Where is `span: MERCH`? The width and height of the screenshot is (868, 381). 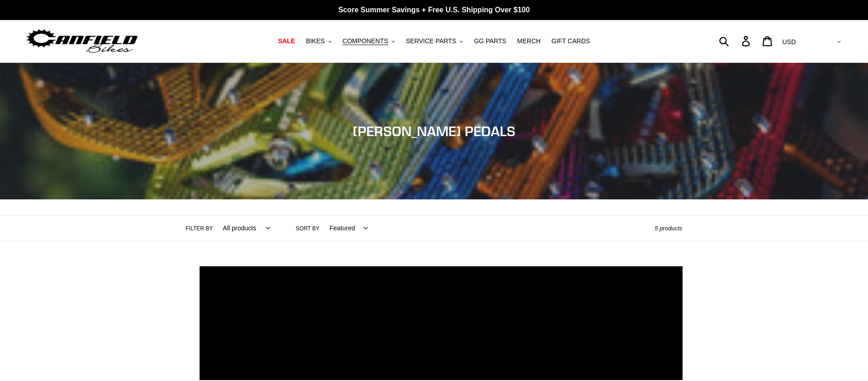 span: MERCH is located at coordinates (528, 41).